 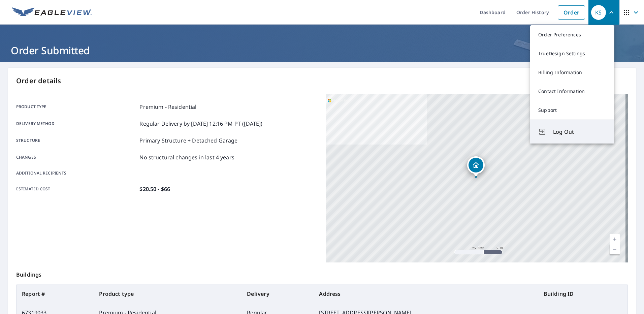 I want to click on a: TrueDesign Settings, so click(x=573, y=53).